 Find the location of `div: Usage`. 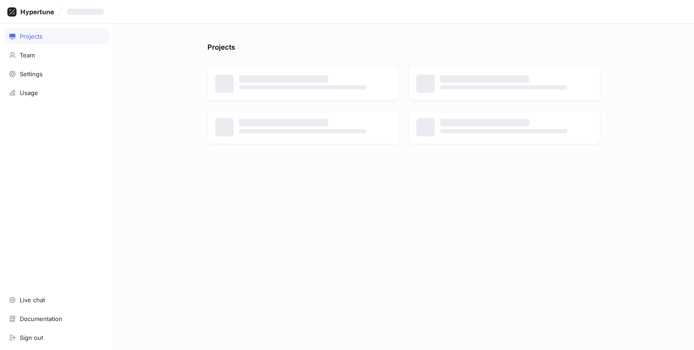

div: Usage is located at coordinates (29, 93).